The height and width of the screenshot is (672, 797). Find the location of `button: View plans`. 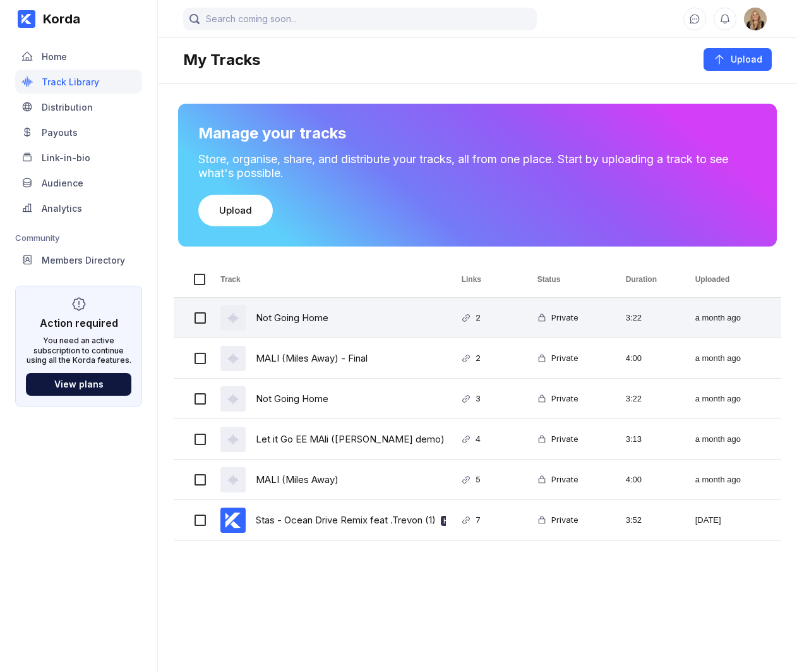

button: View plans is located at coordinates (78, 384).